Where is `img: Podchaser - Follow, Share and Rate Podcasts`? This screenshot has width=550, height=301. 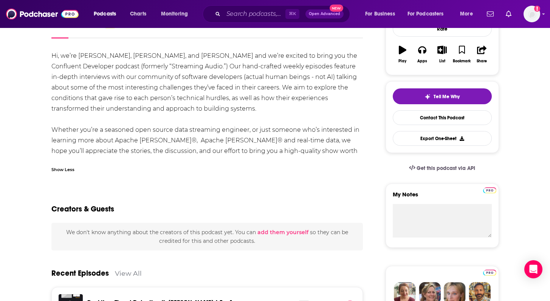
img: Podchaser - Follow, Share and Rate Podcasts is located at coordinates (42, 14).